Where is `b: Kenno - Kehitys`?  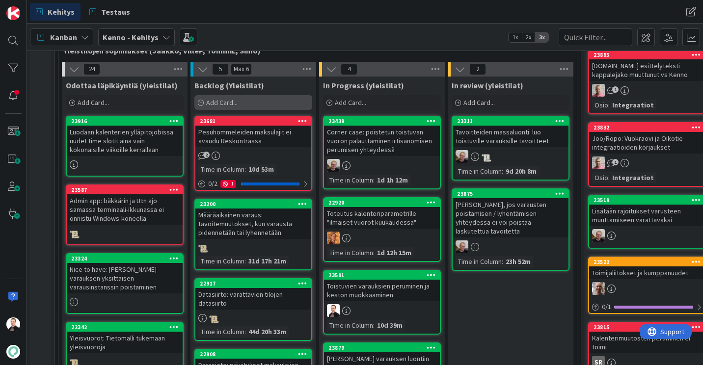
b: Kenno - Kehitys is located at coordinates (131, 37).